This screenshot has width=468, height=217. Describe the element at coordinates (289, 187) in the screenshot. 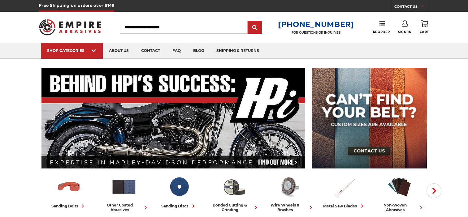

I see `img: Wire Wheels & Brushes` at that location.